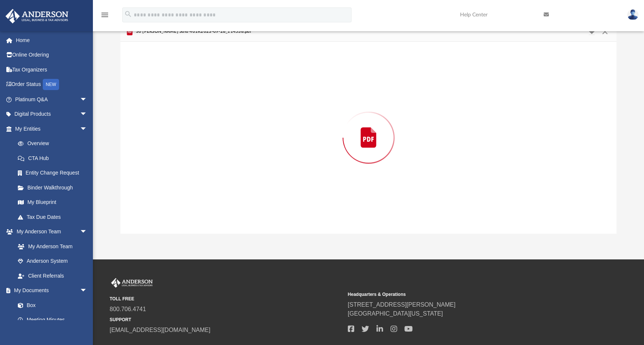  I want to click on a: CTA Hub, so click(54, 158).